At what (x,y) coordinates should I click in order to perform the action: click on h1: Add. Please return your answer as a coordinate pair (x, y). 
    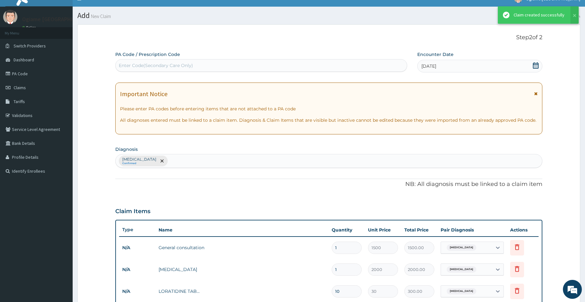
    Looking at the image, I should click on (329, 15).